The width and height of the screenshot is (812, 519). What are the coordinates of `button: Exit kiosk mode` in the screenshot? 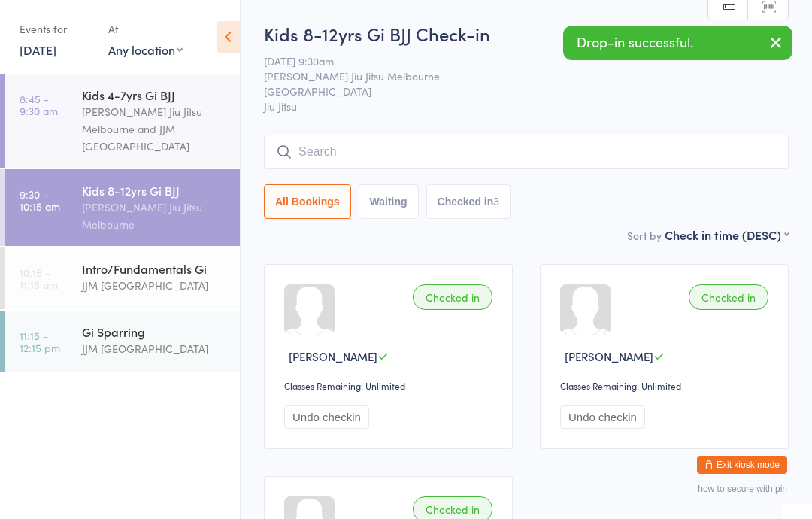 It's located at (742, 465).